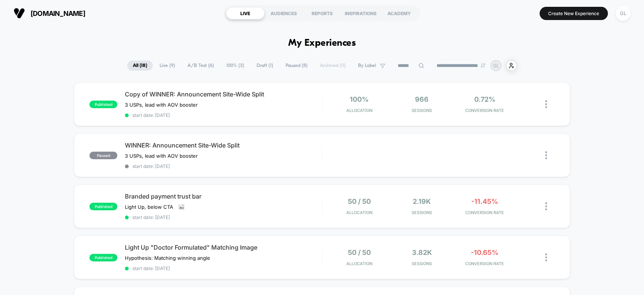 The width and height of the screenshot is (644, 295). I want to click on span: Copy of WINNER: Announcement Site-Wide Split, so click(223, 94).